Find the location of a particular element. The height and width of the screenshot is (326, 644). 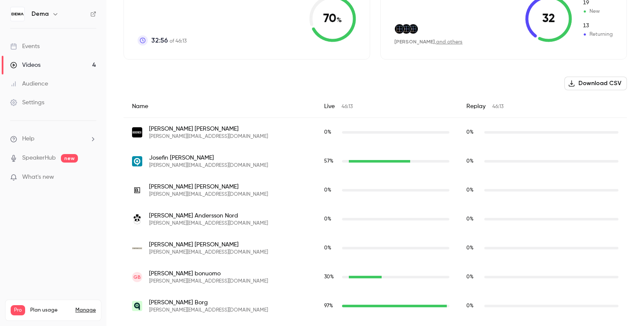

div: giorgio.bonuomo@iafnetwork.com is located at coordinates (375, 278).